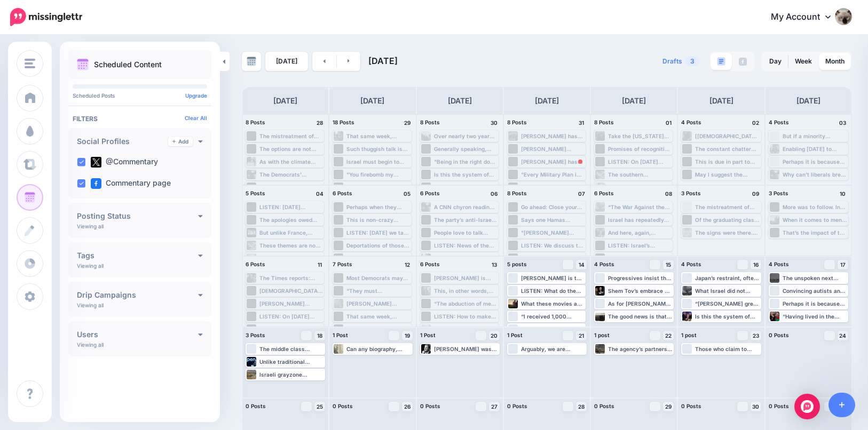  I want to click on div: Western powers have been hesitant to deliver knockout punches to dwindling terrorist groups and o..., so click(378, 258).